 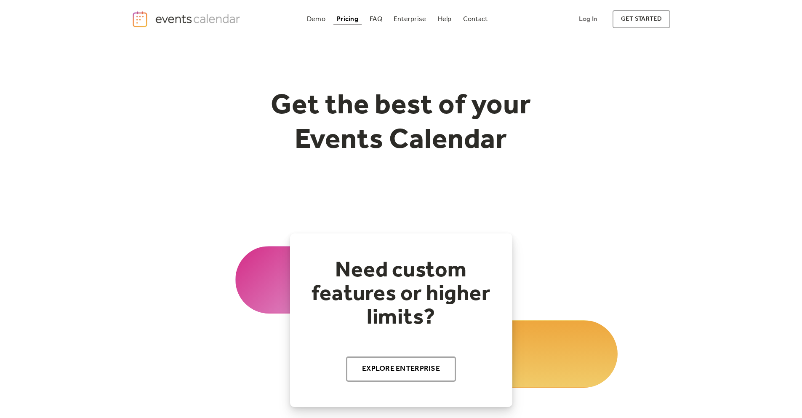 I want to click on a: FAQ, so click(x=376, y=19).